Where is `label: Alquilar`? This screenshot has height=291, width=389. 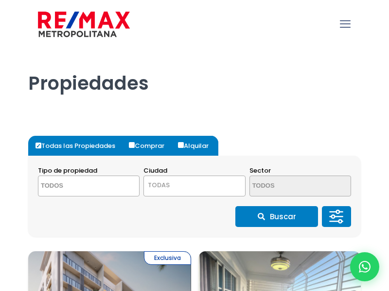
label: Alquilar is located at coordinates (197, 146).